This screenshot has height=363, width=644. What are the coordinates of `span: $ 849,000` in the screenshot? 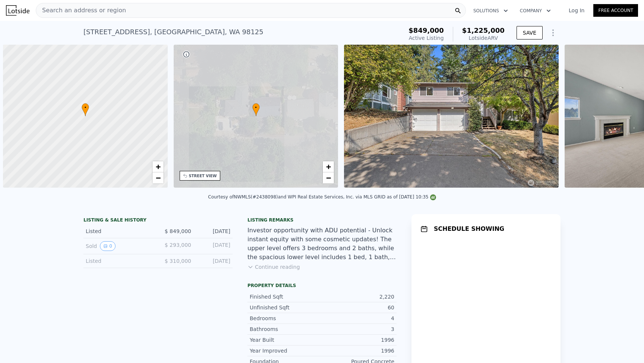 It's located at (178, 232).